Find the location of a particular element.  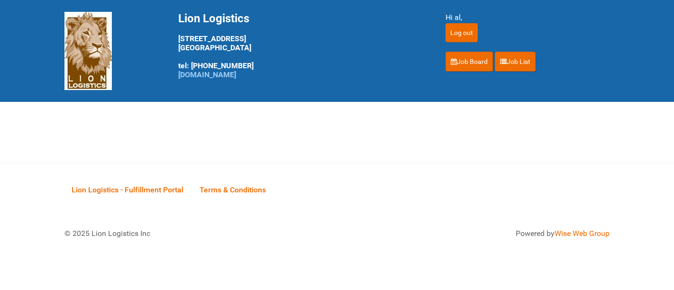

a: Lion Logistics is located at coordinates (88, 50).